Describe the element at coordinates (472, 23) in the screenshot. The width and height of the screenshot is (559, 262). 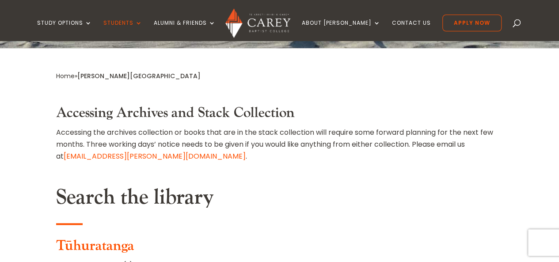
I see `a: Apply Now` at that location.